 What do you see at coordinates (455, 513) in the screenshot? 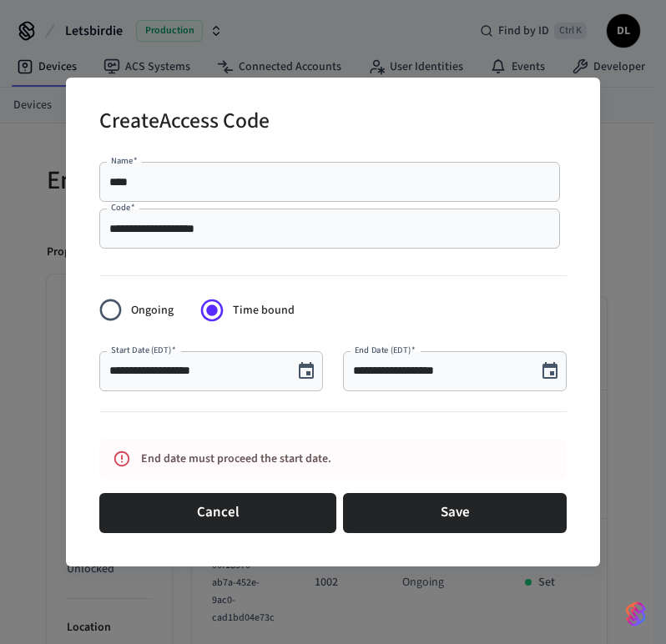
I see `button: Save` at bounding box center [455, 513].